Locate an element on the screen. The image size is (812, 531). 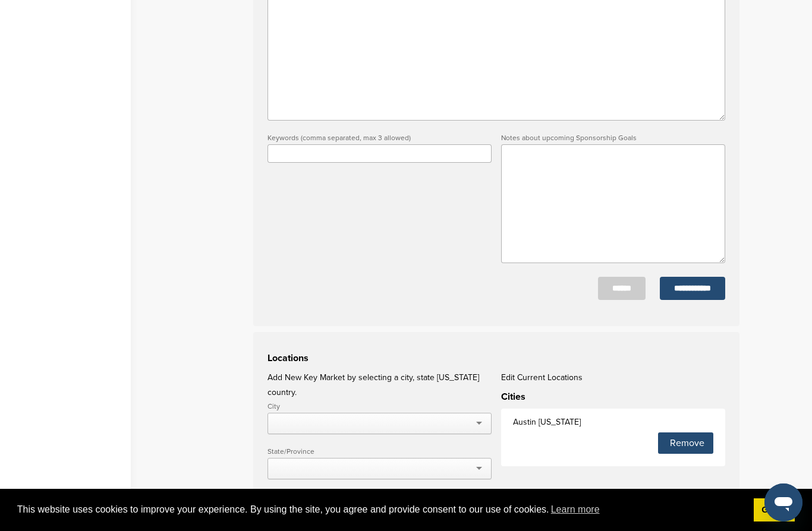
label: City is located at coordinates (379, 407).